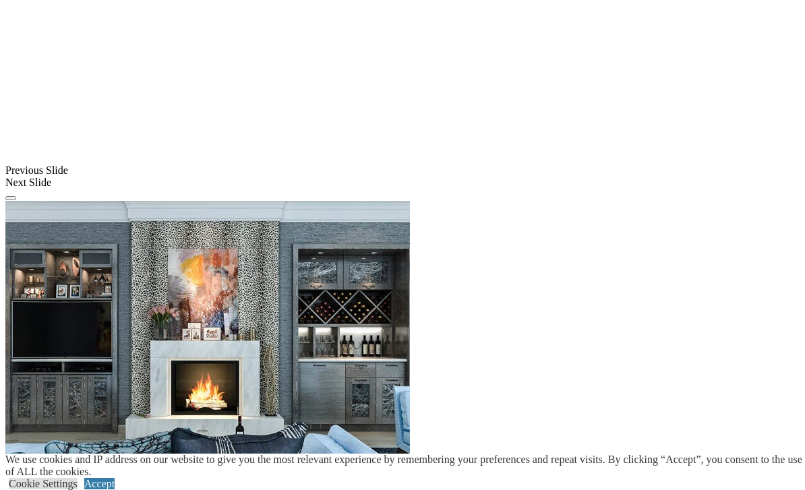  I want to click on div: Next Slide, so click(403, 183).